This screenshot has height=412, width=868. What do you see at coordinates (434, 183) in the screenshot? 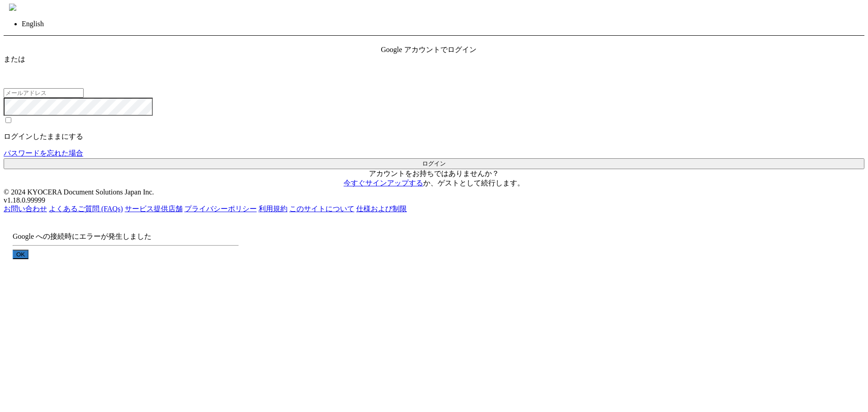
I see `span: か、 。` at bounding box center [434, 183].